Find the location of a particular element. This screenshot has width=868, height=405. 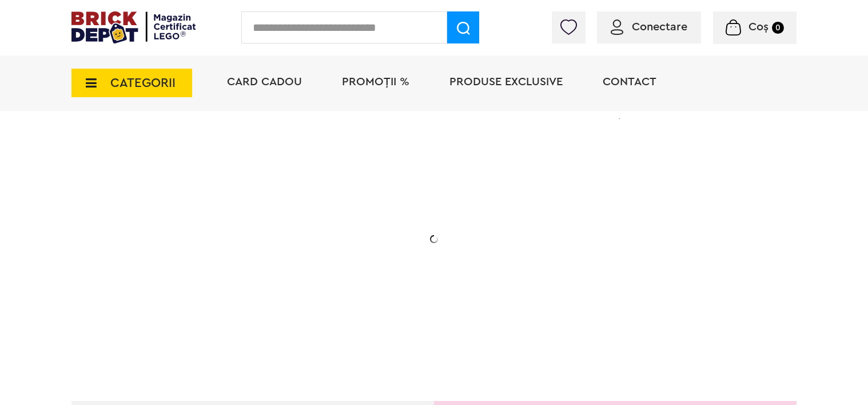

a: Conectare is located at coordinates (649, 27).